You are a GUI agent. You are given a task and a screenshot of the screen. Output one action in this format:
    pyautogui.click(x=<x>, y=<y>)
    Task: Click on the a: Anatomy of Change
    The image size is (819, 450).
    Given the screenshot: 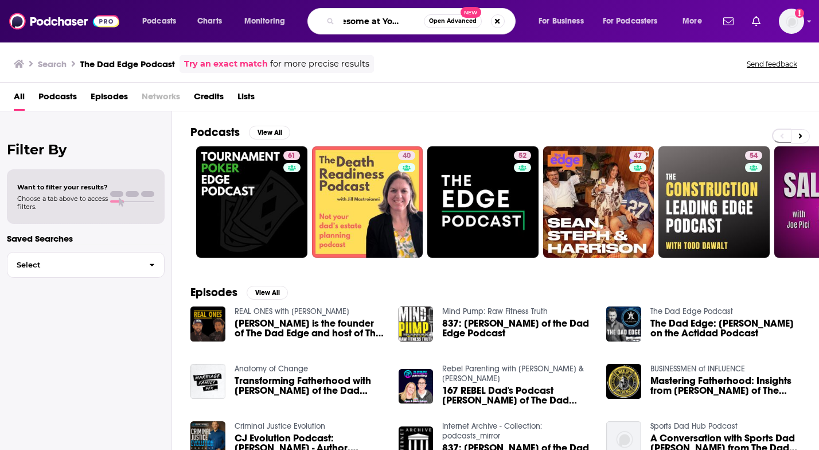 What is the action you would take?
    pyautogui.click(x=271, y=368)
    